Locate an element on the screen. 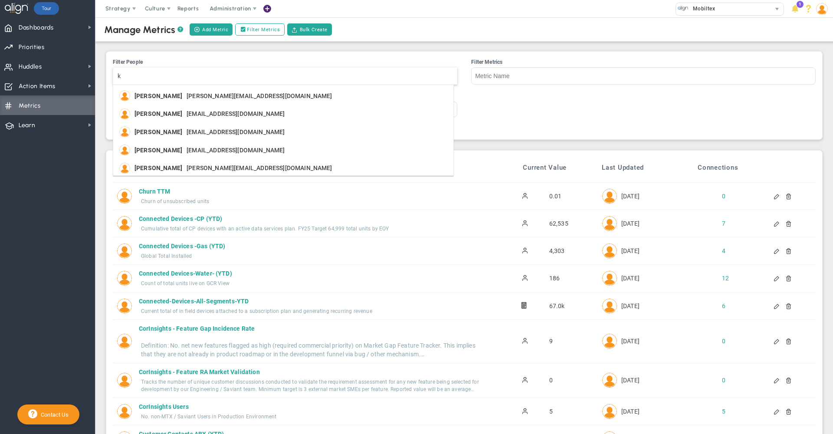  div: CorInsights - Feature Gap Incidence Rate is located at coordinates (309, 328).